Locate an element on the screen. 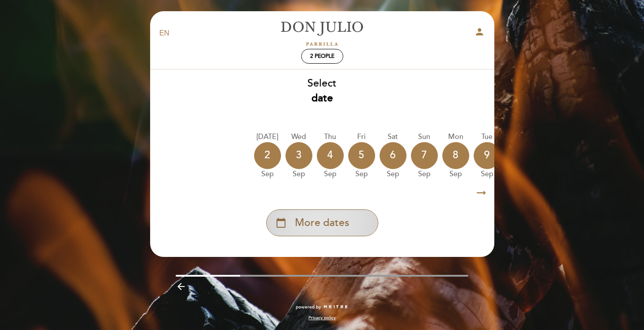 The width and height of the screenshot is (644, 330). span: 2 people is located at coordinates (322, 56).